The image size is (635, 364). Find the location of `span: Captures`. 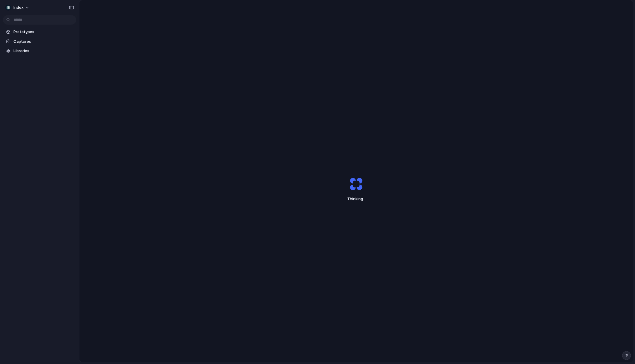

span: Captures is located at coordinates (44, 42).